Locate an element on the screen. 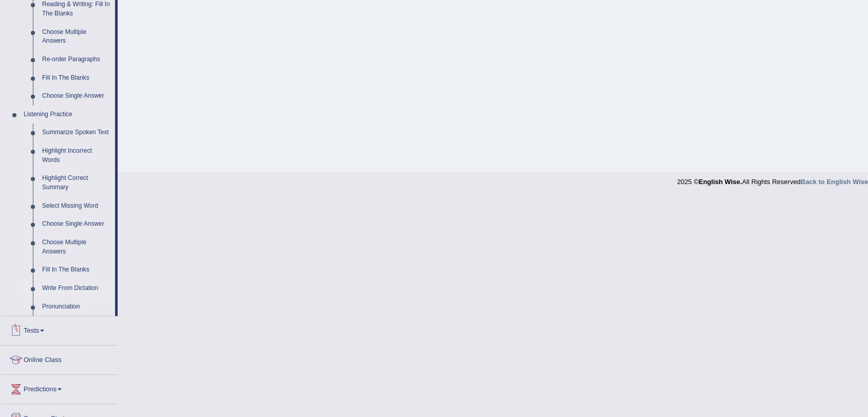  div: 2025 © All Rights Reserved is located at coordinates (772, 179).